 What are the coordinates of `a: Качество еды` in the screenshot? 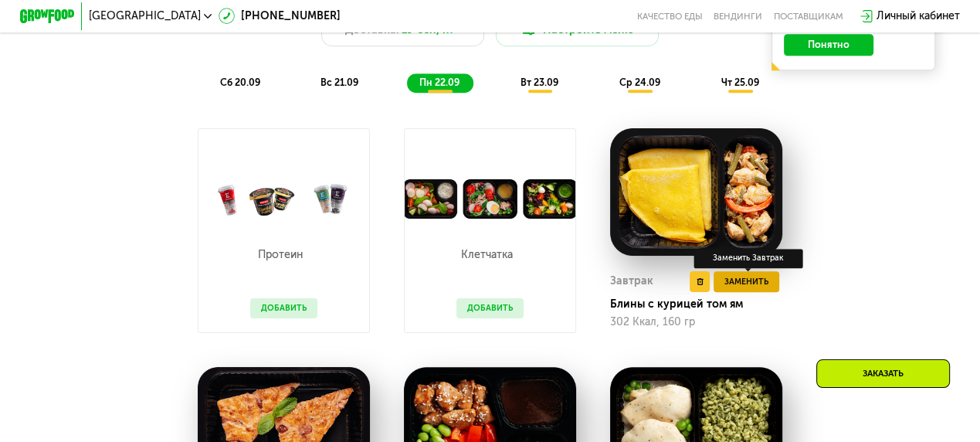 It's located at (670, 16).